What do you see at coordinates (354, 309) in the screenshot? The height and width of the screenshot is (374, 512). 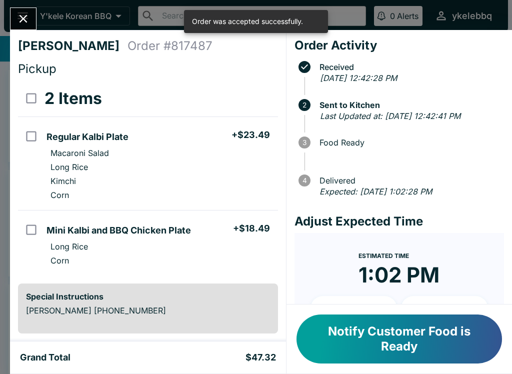 I see `button: + 10` at bounding box center [354, 309].